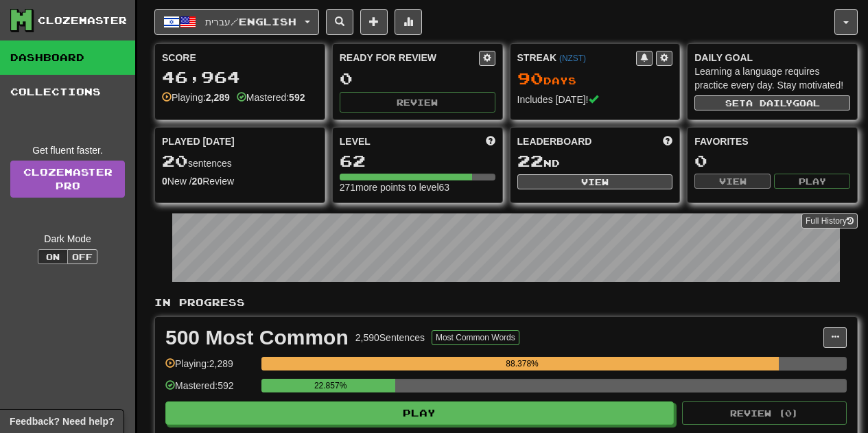 This screenshot has height=433, width=868. Describe the element at coordinates (491, 141) in the screenshot. I see `span: Score more points to level up` at that location.